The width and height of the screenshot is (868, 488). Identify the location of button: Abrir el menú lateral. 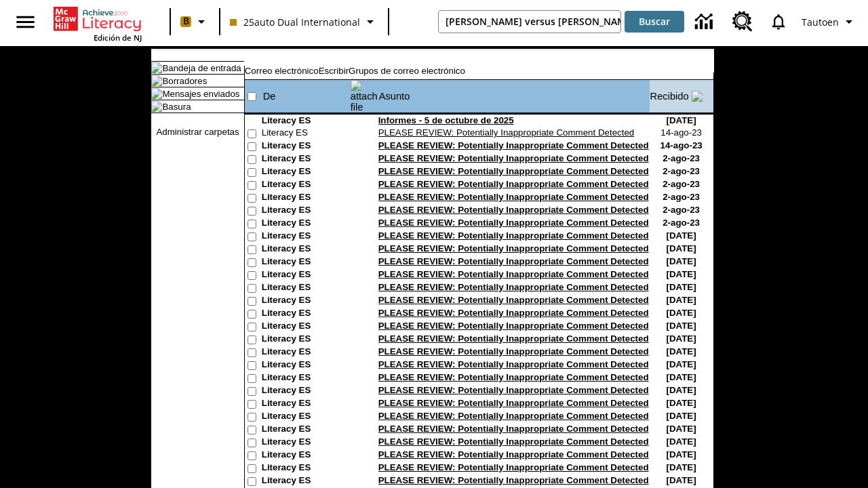
(25, 22).